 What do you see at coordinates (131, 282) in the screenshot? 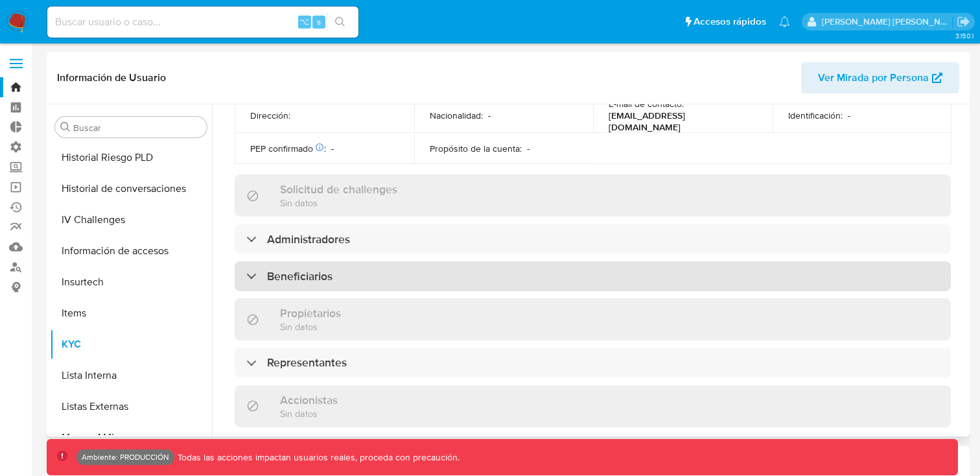
I see `button: Insurtech` at bounding box center [131, 282].